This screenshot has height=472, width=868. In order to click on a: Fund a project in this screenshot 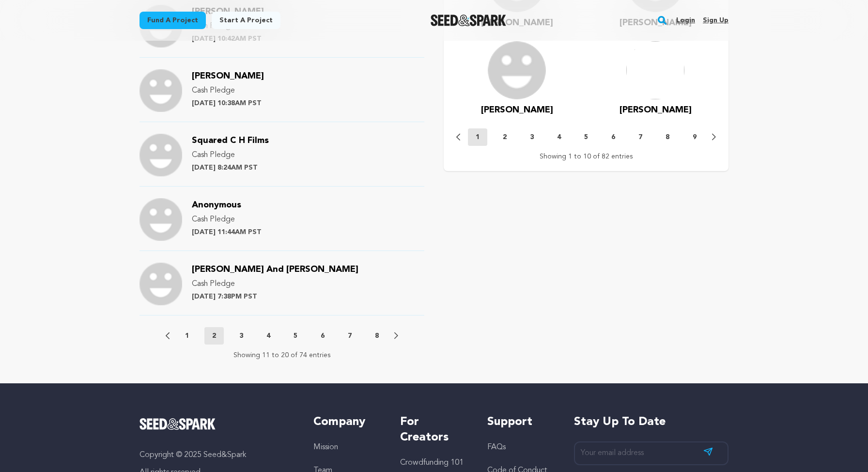, I will do `click(172, 20)`.